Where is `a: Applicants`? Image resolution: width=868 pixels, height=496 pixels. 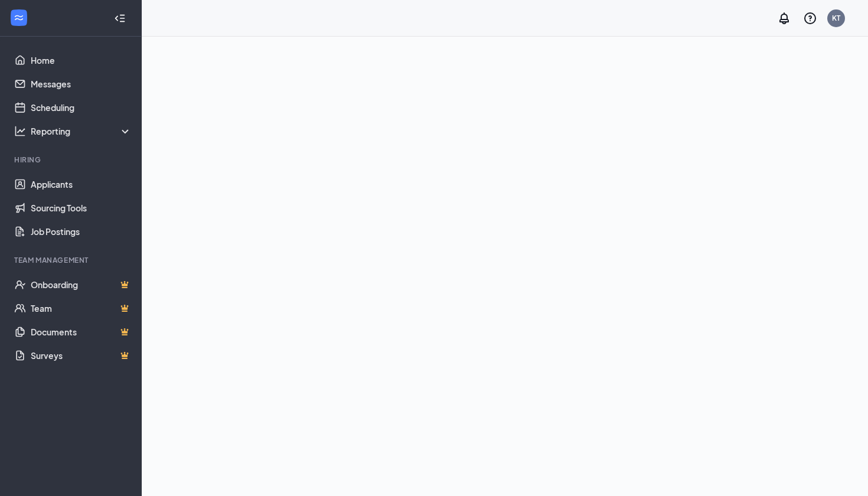
a: Applicants is located at coordinates (81, 184).